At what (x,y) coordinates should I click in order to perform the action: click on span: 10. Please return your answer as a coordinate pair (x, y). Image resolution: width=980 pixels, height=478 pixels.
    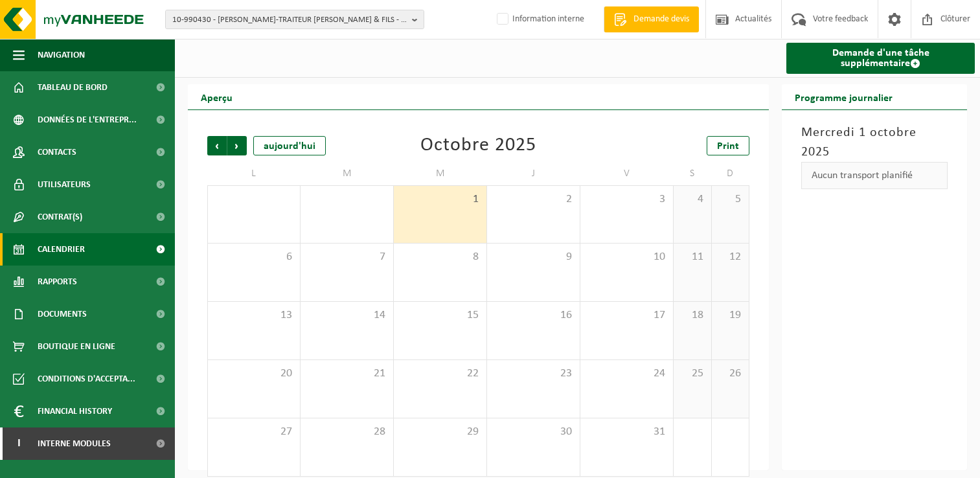
    Looking at the image, I should click on (626, 257).